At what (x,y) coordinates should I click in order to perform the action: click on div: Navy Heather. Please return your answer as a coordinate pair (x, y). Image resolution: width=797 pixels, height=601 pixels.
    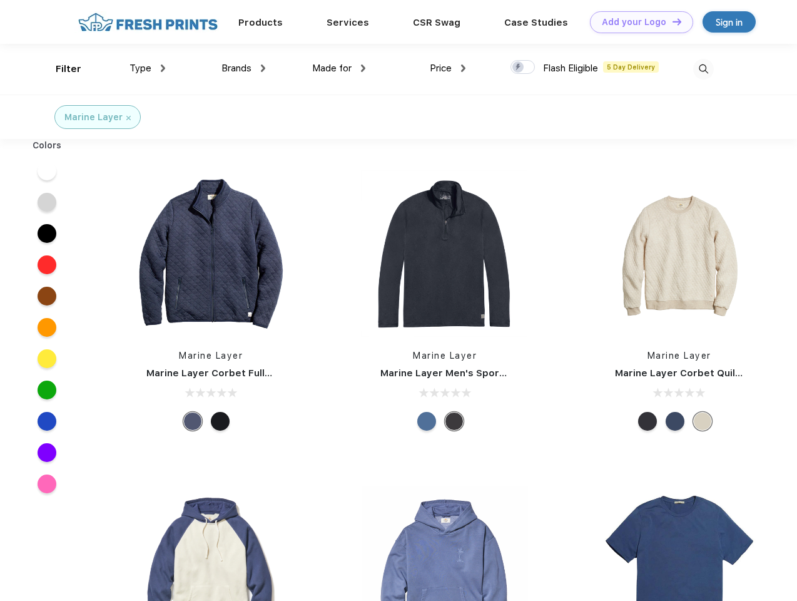
    Looking at the image, I should click on (675, 421).